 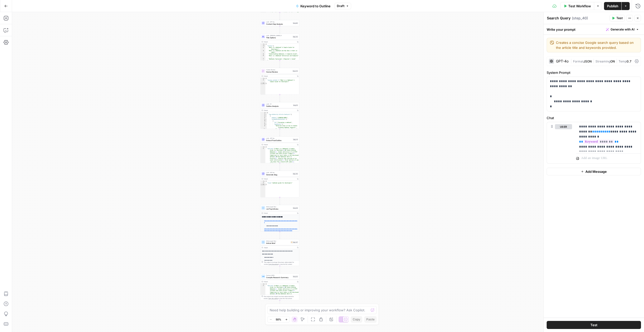 I want to click on label: Chat, so click(x=594, y=118).